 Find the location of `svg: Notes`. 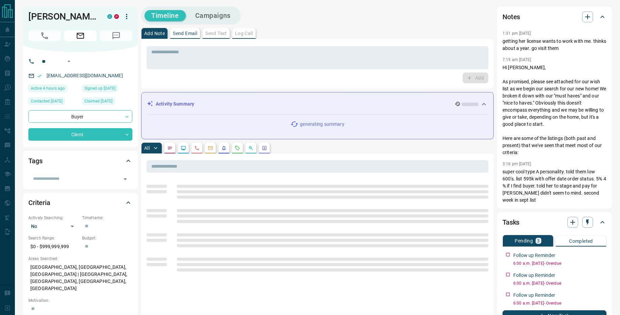

svg: Notes is located at coordinates (170, 148).